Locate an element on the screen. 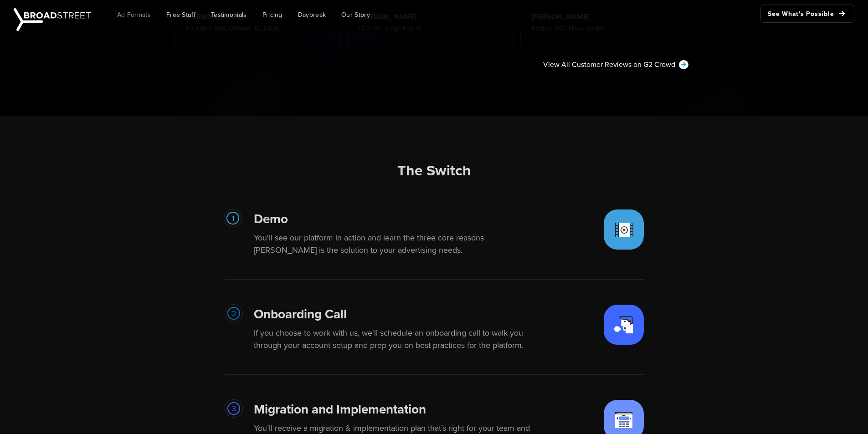 Image resolution: width=868 pixels, height=434 pixels. a: Ad Formats is located at coordinates (134, 15).